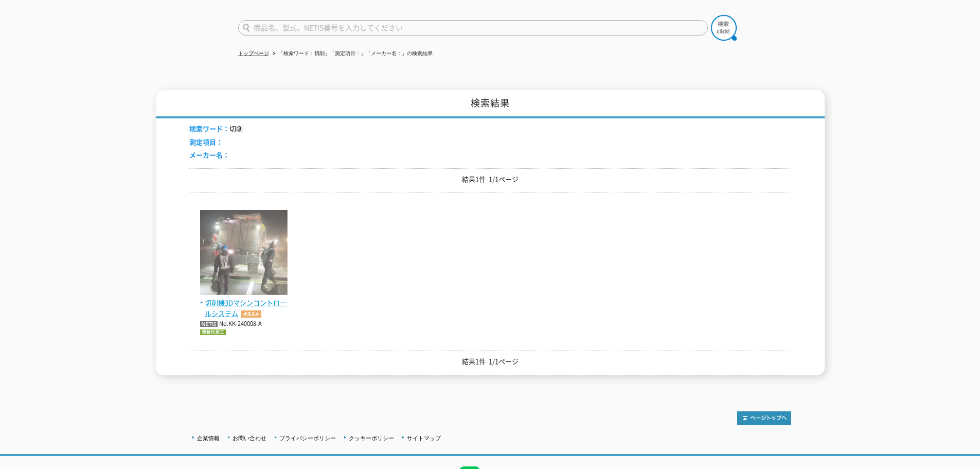  What do you see at coordinates (254, 53) in the screenshot?
I see `a: トップページ` at bounding box center [254, 53].